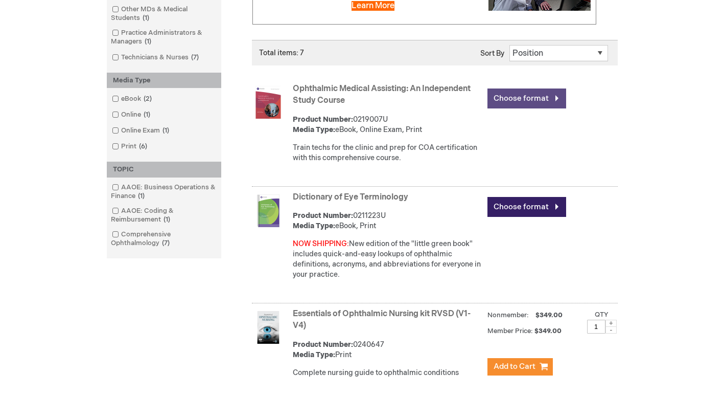  What do you see at coordinates (132, 115) in the screenshot?
I see `a: Online1` at bounding box center [132, 115].